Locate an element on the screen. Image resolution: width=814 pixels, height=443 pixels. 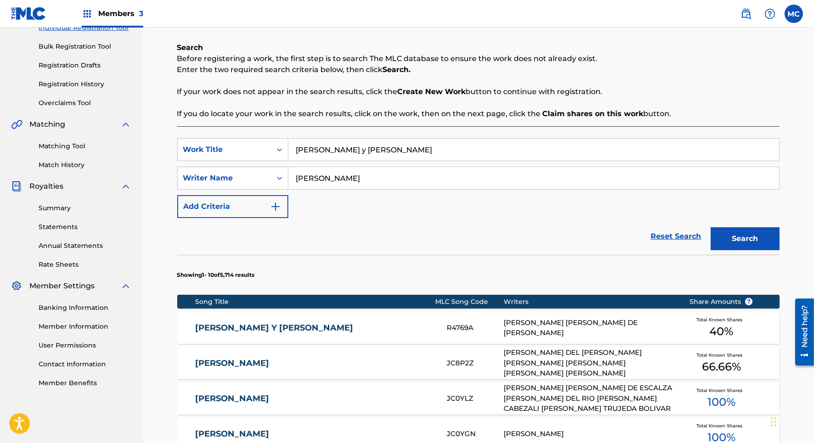
span: 3 is located at coordinates (141, 13).